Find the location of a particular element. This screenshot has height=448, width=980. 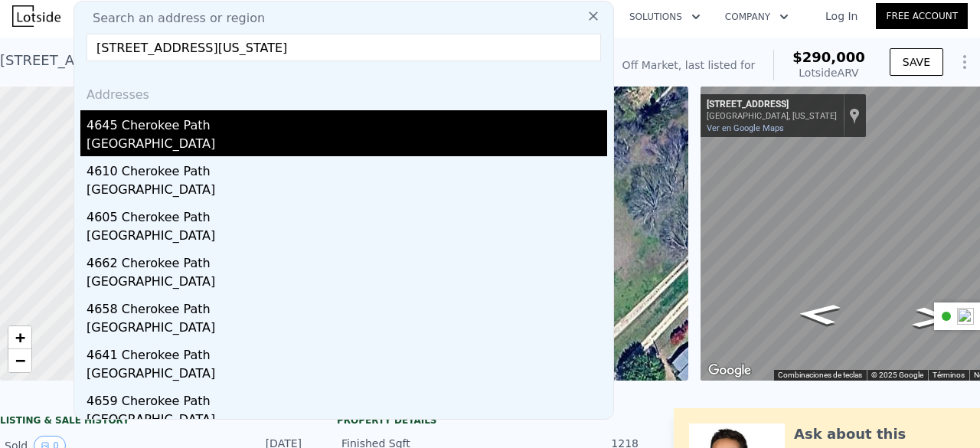

a: Abre esta zona en Google Maps (se abre en una nueva ventana) is located at coordinates (729, 370).